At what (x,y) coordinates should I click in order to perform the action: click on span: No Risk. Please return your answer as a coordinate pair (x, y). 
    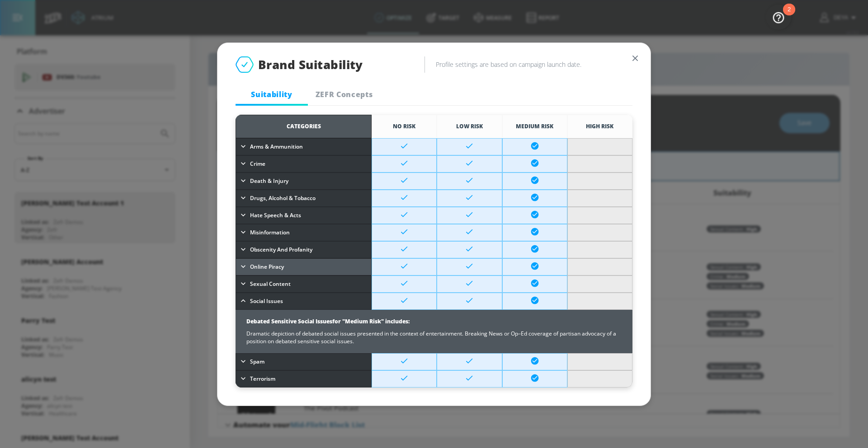
    Looking at the image, I should click on (404, 126).